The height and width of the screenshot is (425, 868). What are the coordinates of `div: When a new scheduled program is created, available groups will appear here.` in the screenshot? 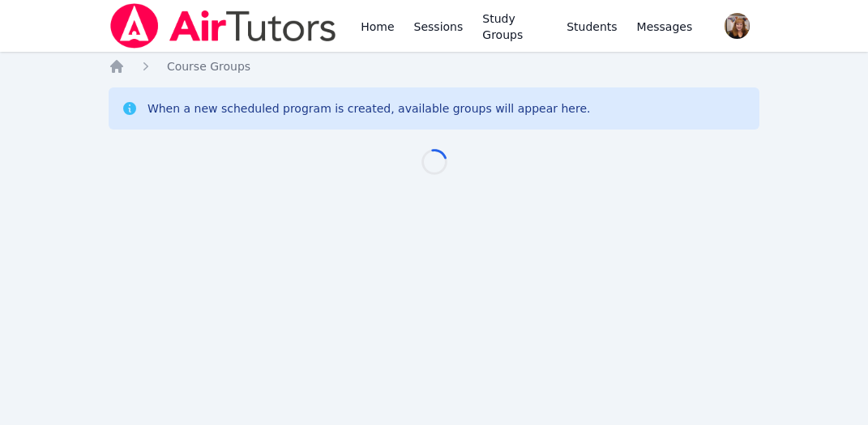 It's located at (369, 109).